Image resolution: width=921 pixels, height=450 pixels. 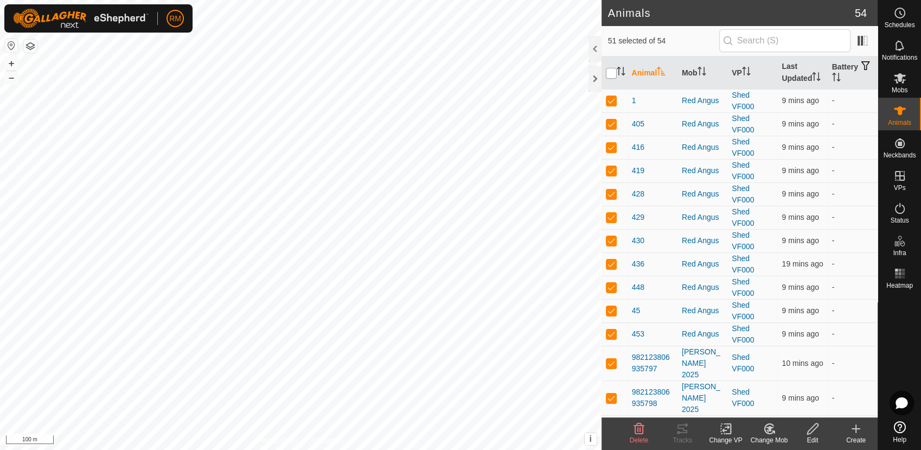 What do you see at coordinates (703, 73) in the screenshot?
I see `th: Mob` at bounding box center [703, 73].